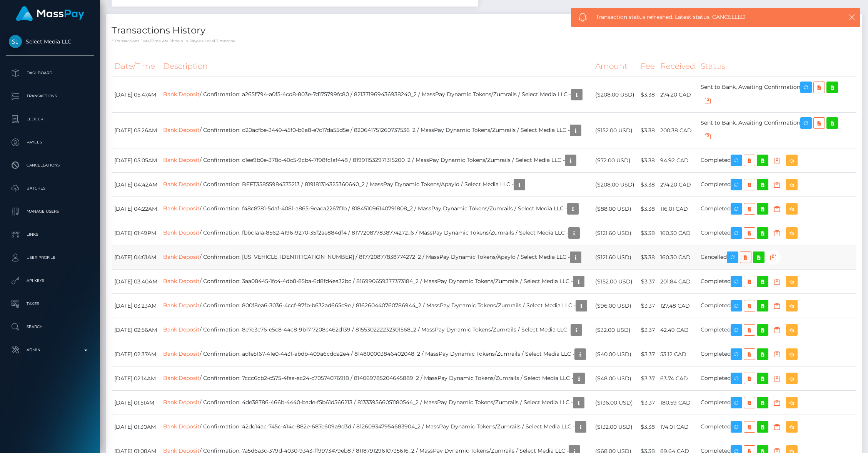  Describe the element at coordinates (678, 282) in the screenshot. I see `td: 201.84 CAD` at that location.